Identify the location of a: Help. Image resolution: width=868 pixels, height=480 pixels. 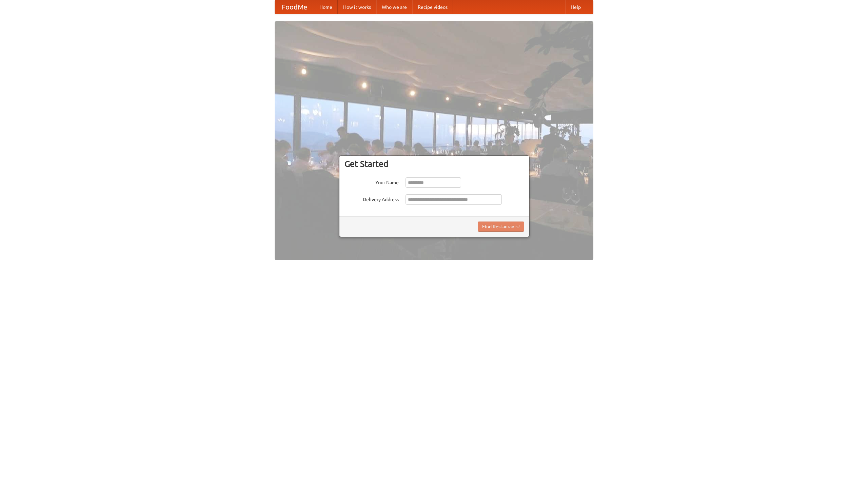
(576, 7).